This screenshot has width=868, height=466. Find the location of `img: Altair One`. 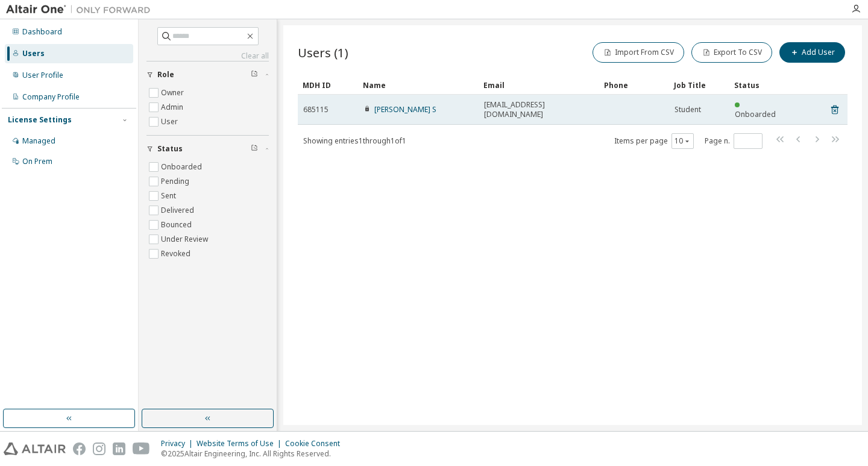

img: Altair One is located at coordinates (82, 10).